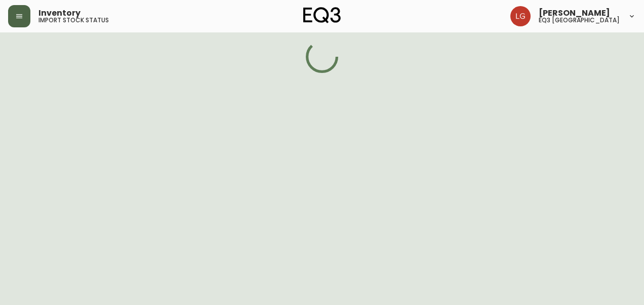  What do you see at coordinates (322, 15) in the screenshot?
I see `img: logo` at bounding box center [322, 15].